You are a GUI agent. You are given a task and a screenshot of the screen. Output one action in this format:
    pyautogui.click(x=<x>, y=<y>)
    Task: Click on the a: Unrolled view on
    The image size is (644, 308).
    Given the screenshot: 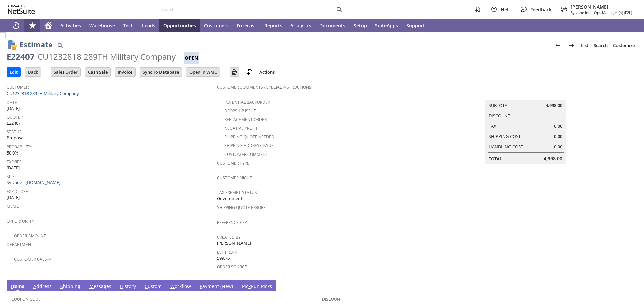 What is the action you would take?
    pyautogui.click(x=630, y=286)
    